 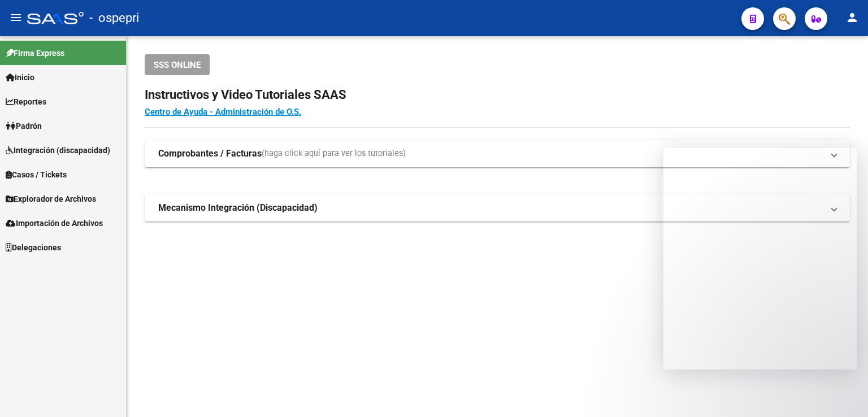 I want to click on strong: Mecanismo Integración (Discapacidad), so click(x=238, y=208).